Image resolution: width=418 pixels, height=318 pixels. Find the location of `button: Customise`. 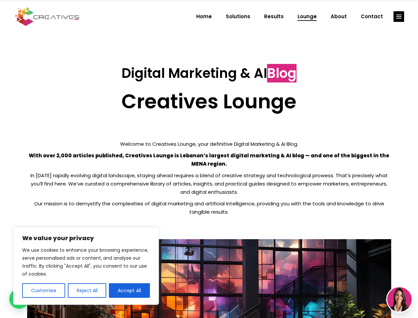

button: Customise is located at coordinates (44, 291).